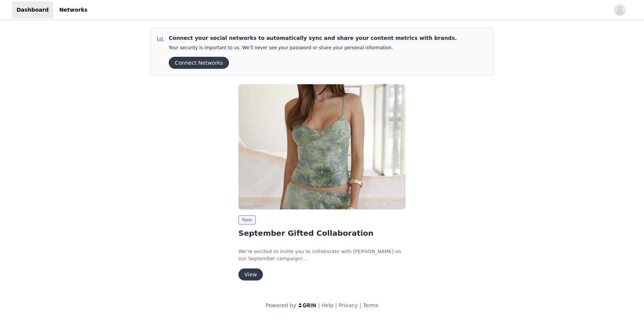 Image resolution: width=644 pixels, height=332 pixels. Describe the element at coordinates (348, 305) in the screenshot. I see `a: Privacy` at that location.